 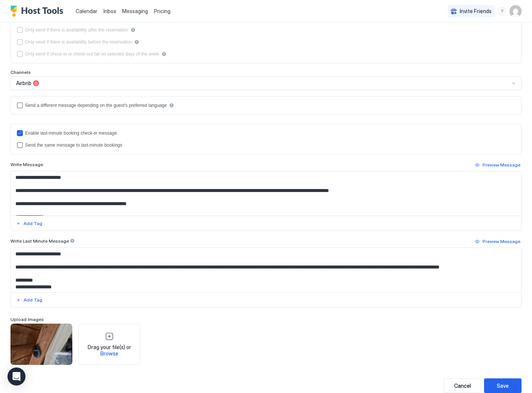 I want to click on a: Messaging, so click(x=135, y=11).